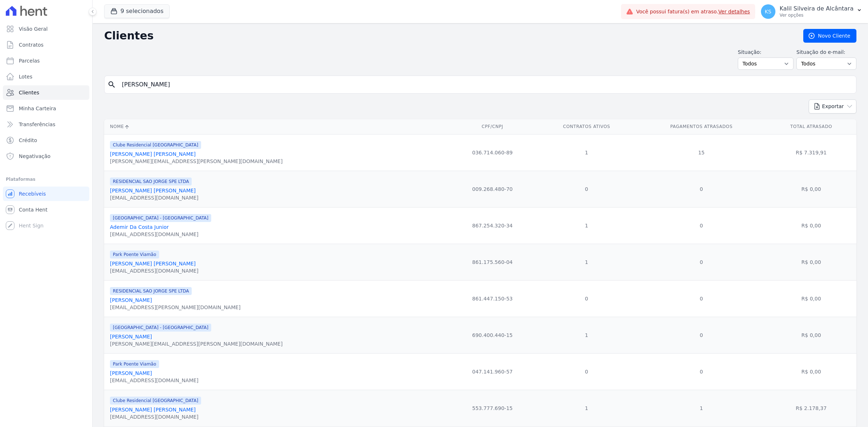  Describe the element at coordinates (768, 12) in the screenshot. I see `span: KS` at that location.